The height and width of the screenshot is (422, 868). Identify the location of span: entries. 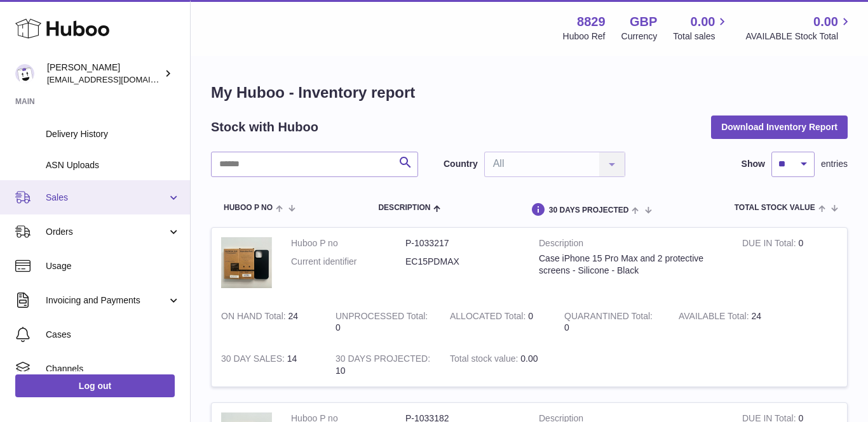
(835, 164).